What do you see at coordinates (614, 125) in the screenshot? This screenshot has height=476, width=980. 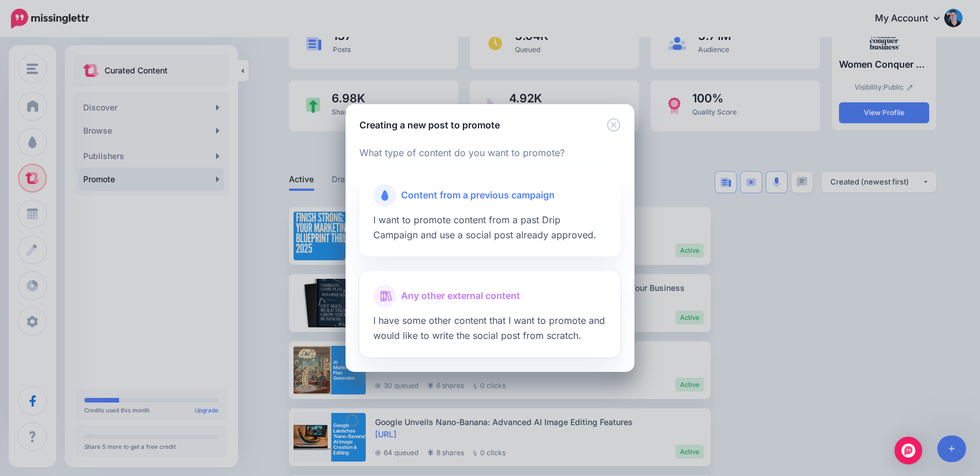 I see `button: Close` at bounding box center [614, 125].